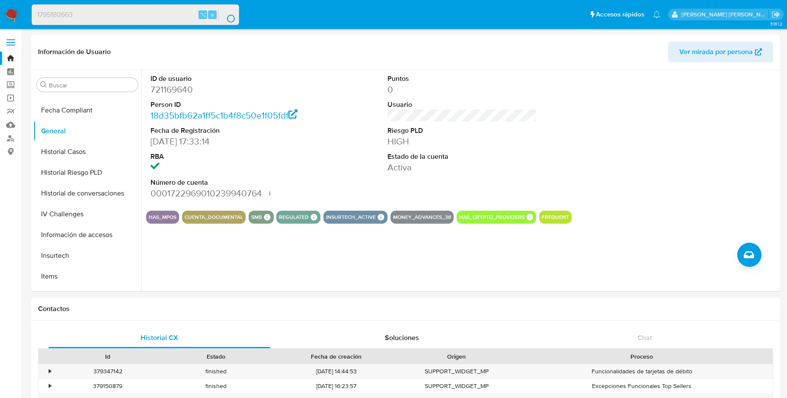 This screenshot has width=787, height=398. I want to click on dt: Riesgo PLD, so click(462, 131).